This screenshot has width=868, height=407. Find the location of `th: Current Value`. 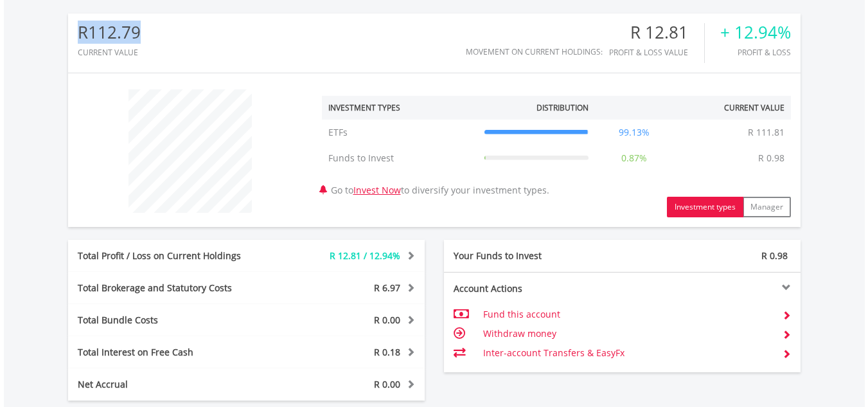

th: Current Value is located at coordinates (732, 108).